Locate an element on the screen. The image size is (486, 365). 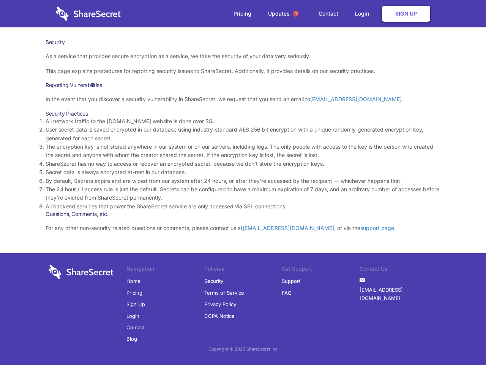
li: Get Support is located at coordinates (321, 270).